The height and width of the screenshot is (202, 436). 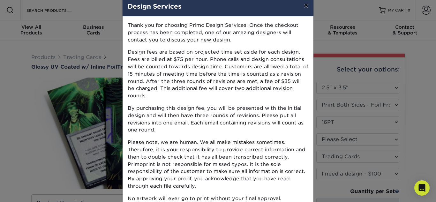 What do you see at coordinates (218, 6) in the screenshot?
I see `h4: Design Services` at bounding box center [218, 6].